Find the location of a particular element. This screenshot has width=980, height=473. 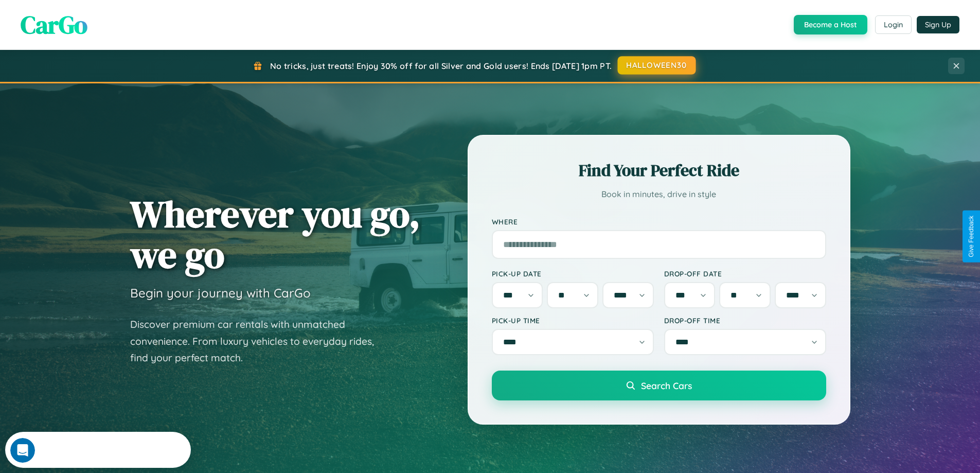

label: Drop-off Time is located at coordinates (745, 320).